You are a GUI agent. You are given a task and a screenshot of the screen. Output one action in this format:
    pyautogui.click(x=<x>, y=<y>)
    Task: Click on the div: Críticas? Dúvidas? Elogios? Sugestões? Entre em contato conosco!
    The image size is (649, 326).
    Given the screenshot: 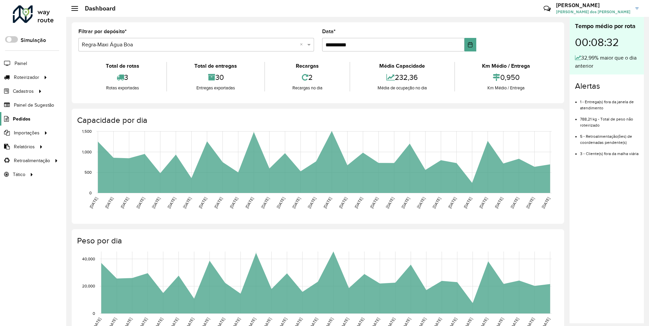 What is the action you would take?
    pyautogui.click(x=498, y=11)
    